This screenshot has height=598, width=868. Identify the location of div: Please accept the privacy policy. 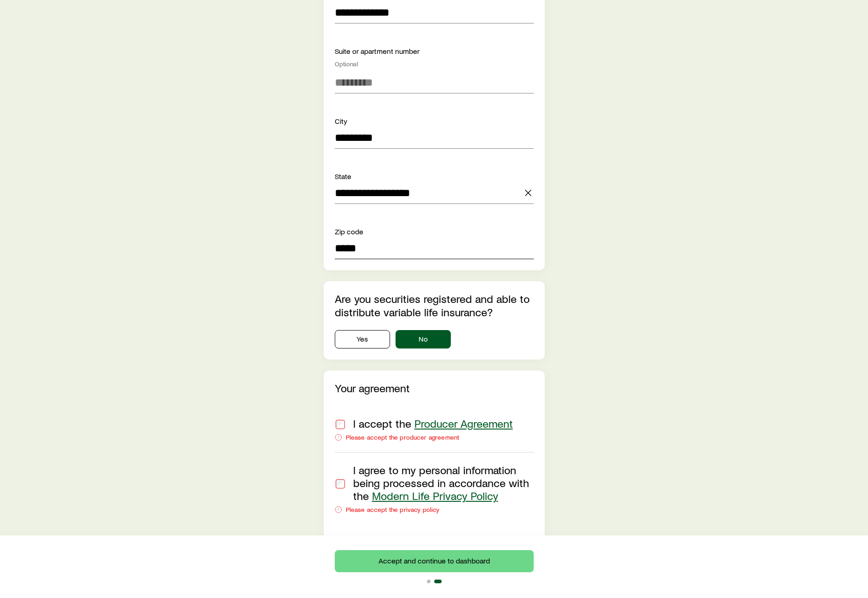
(434, 510).